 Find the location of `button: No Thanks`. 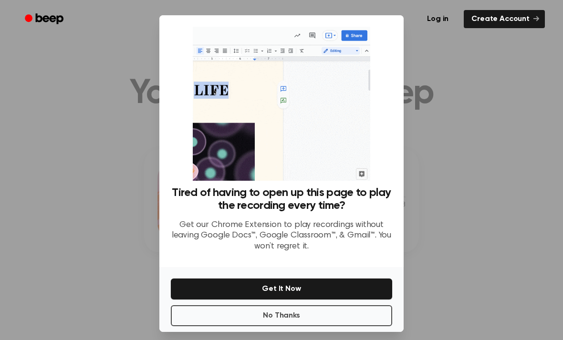

button: No Thanks is located at coordinates (281, 316).